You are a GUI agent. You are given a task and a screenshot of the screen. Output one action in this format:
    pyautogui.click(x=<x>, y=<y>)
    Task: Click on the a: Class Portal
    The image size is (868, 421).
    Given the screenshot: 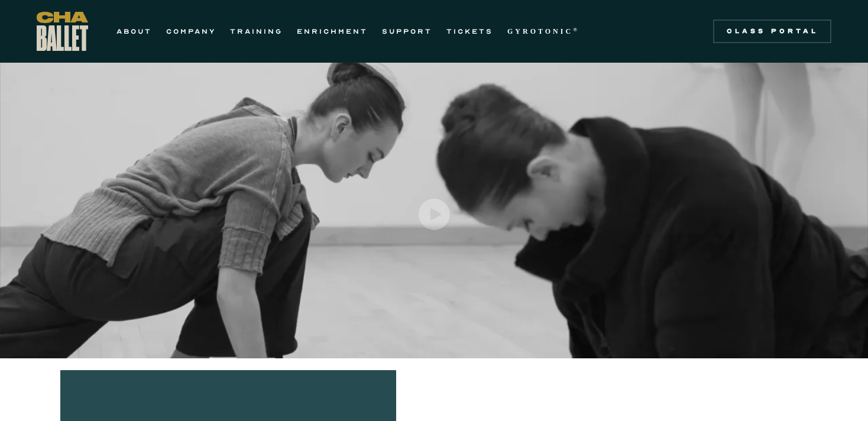 What is the action you would take?
    pyautogui.click(x=772, y=32)
    